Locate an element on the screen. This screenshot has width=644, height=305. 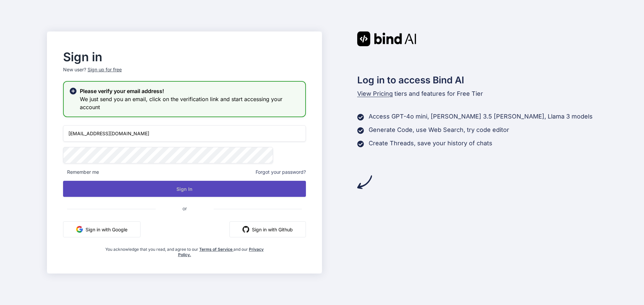
span: Remember me is located at coordinates (81, 172).